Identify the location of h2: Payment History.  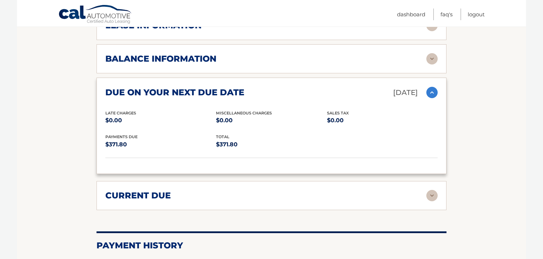
(272, 245).